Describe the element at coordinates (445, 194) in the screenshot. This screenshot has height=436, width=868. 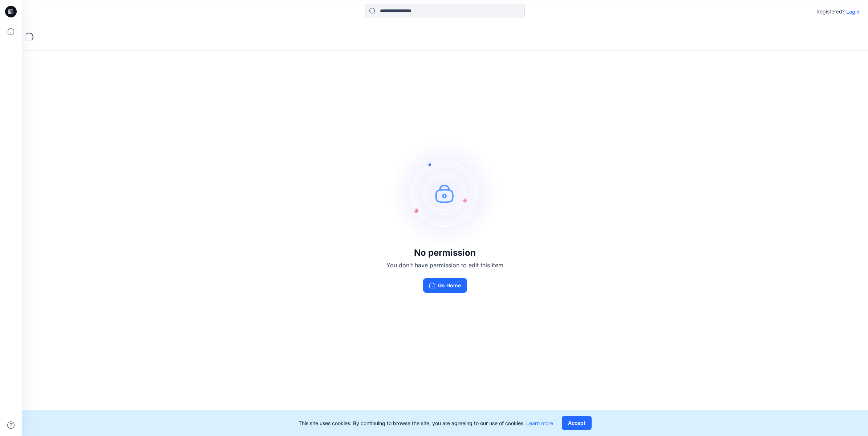
I see `img: no-perm.svg` at that location.